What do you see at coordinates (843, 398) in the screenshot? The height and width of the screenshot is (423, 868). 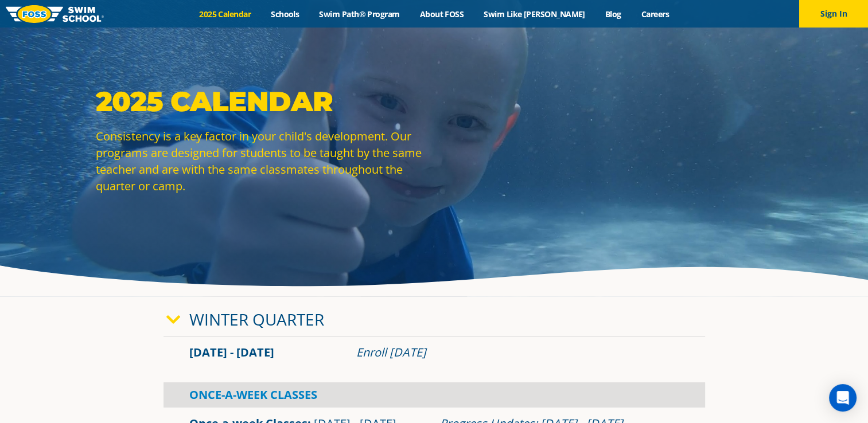 I see `div: Open Intercom Messenger` at bounding box center [843, 398].